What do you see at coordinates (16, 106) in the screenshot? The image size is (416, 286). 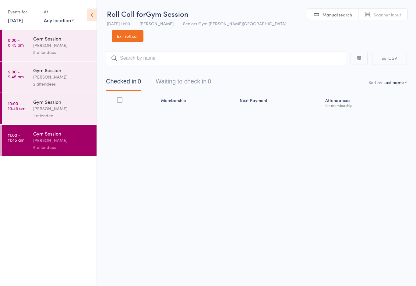 I see `time: 10:00 - 10:45 am` at bounding box center [16, 106].